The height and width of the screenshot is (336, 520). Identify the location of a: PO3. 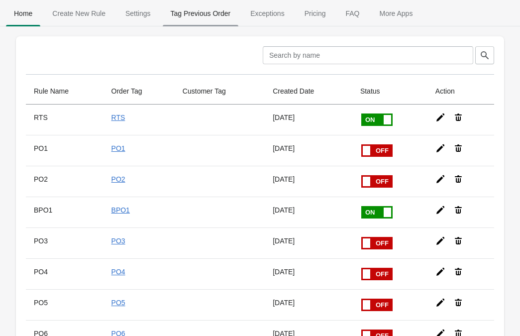
(118, 241).